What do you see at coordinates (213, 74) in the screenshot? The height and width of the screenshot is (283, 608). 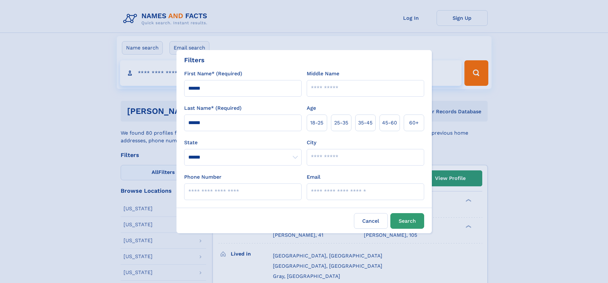 I see `label: First Name* (Required)` at bounding box center [213, 74].